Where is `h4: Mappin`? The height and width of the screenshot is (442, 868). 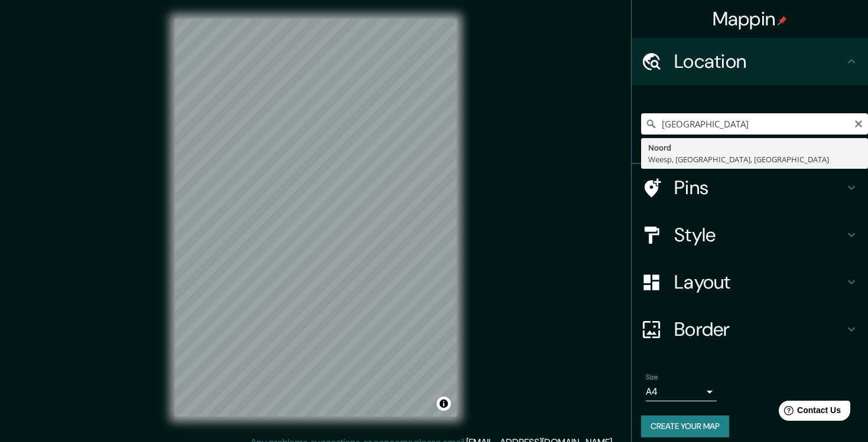
h4: Mappin is located at coordinates (750, 19).